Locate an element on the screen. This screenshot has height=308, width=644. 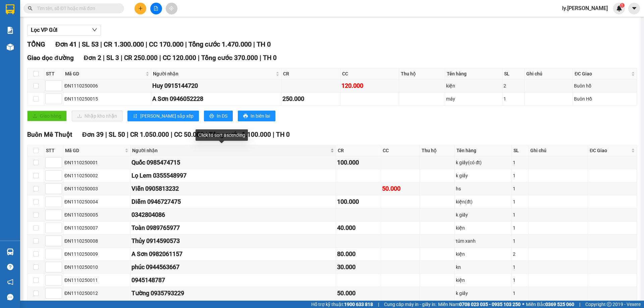
div: kn is located at coordinates (483, 267).